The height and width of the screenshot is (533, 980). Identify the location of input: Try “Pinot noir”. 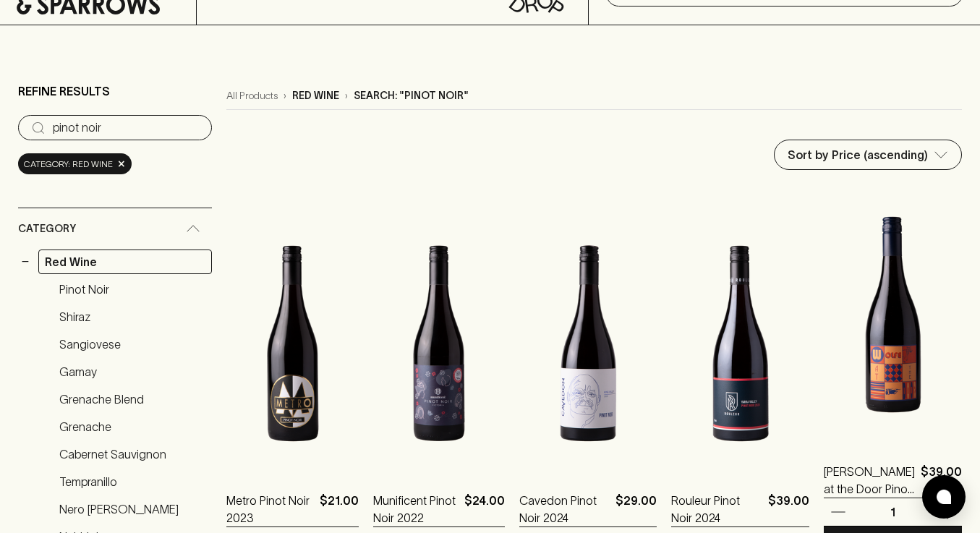
(127, 128).